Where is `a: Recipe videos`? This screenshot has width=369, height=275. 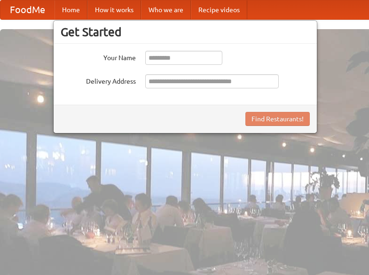 a: Recipe videos is located at coordinates (219, 10).